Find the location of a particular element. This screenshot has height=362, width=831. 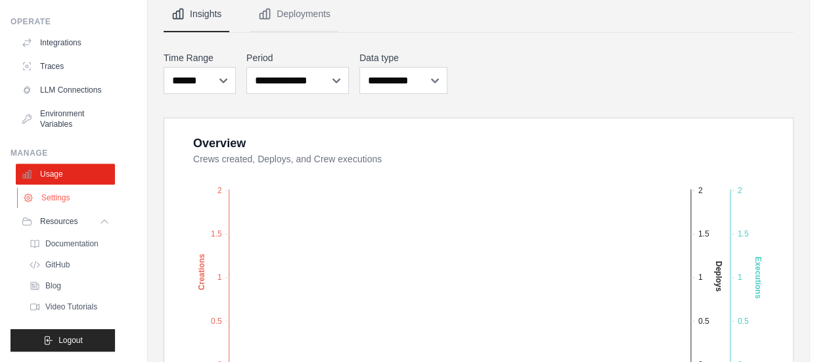

div: Overview is located at coordinates (220, 143).